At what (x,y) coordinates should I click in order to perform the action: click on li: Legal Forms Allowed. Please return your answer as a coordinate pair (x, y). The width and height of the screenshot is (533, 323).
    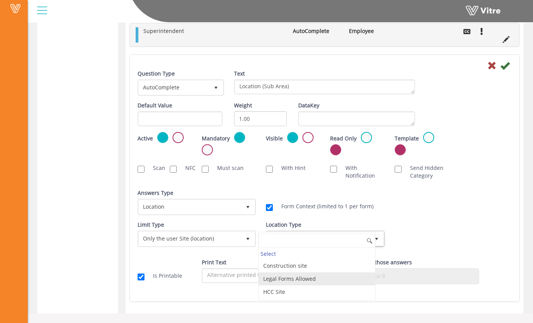
    Looking at the image, I should click on (317, 279).